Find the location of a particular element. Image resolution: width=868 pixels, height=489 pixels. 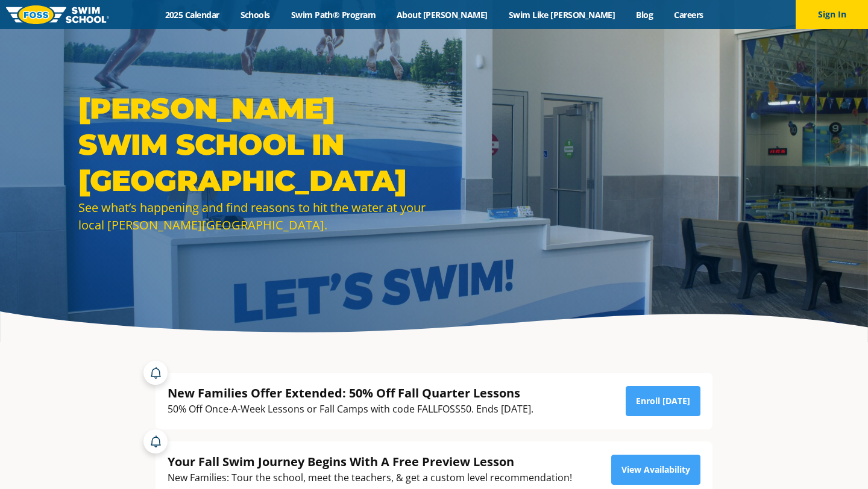

a: Blog is located at coordinates (644, 15).